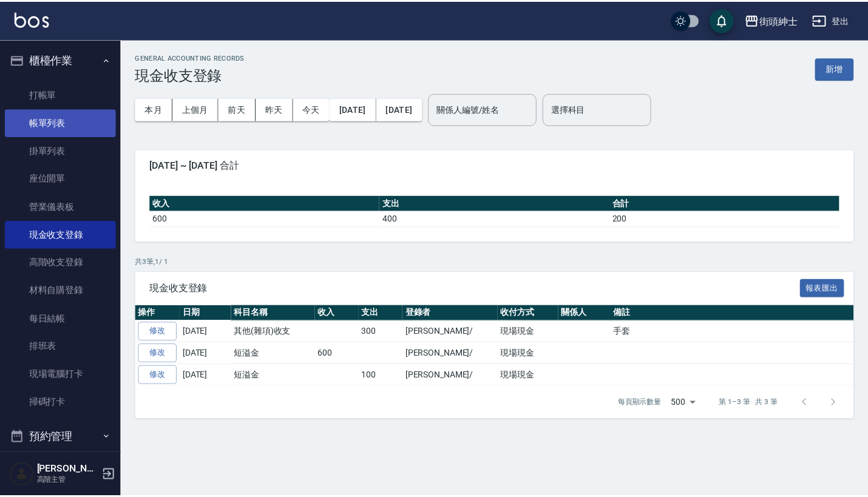 Image resolution: width=868 pixels, height=497 pixels. Describe the element at coordinates (840, 68) in the screenshot. I see `button: 新增` at that location.